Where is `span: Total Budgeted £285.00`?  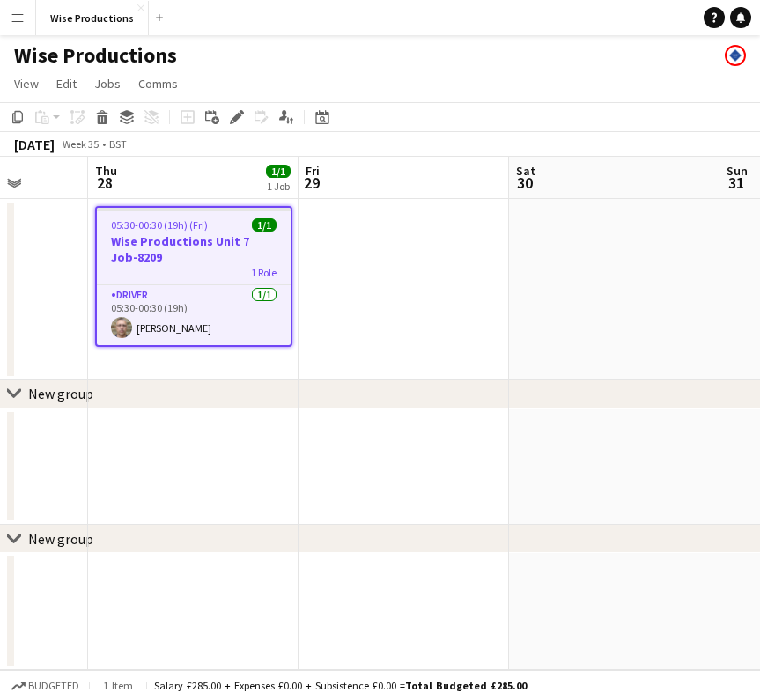
span: Total Budgeted £285.00 is located at coordinates (466, 686).